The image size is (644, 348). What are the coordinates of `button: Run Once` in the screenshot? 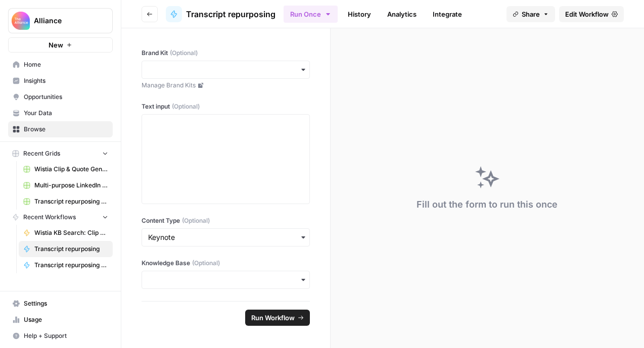 It's located at (310, 14).